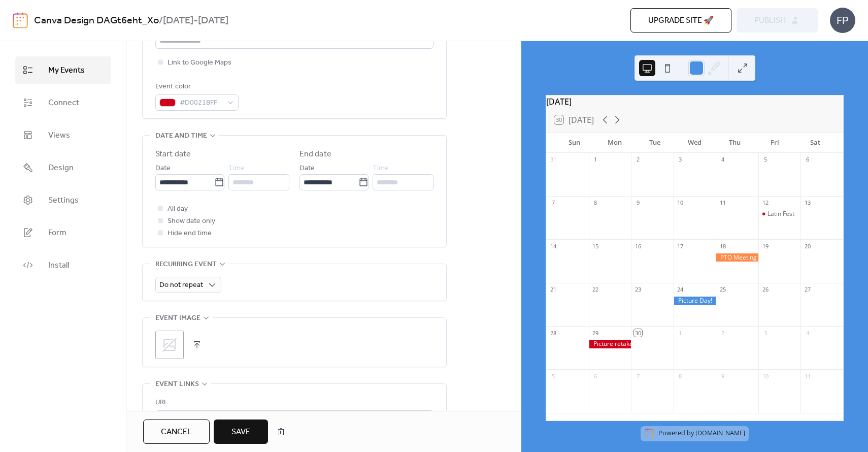  Describe the element at coordinates (63, 103) in the screenshot. I see `a: Connect` at that location.